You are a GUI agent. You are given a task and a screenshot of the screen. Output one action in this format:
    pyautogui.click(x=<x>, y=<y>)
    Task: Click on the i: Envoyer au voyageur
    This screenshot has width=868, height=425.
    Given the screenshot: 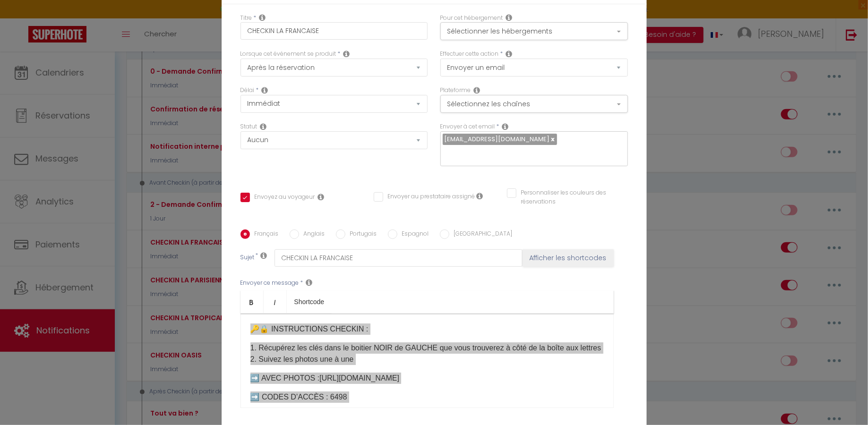 What is the action you would take?
    pyautogui.click(x=321, y=197)
    